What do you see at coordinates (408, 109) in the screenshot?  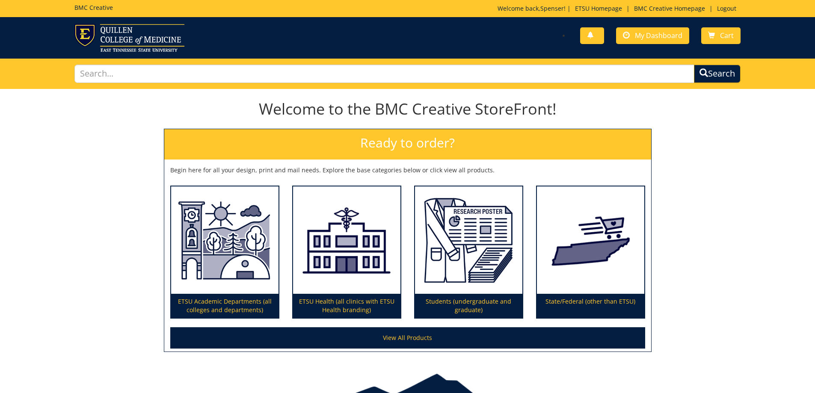 I see `h1: Welcome to the BMC Creative StoreFront!` at bounding box center [408, 109].